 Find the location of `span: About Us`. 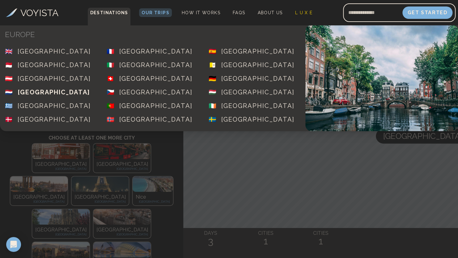

span: About Us is located at coordinates (270, 13).